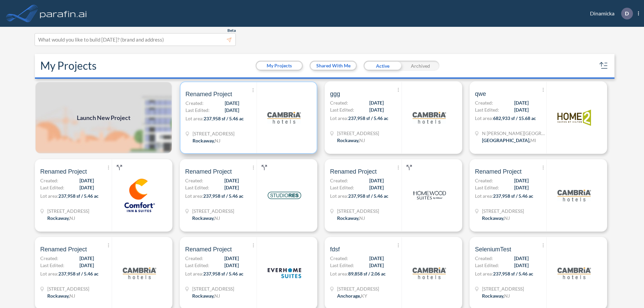  Describe the element at coordinates (367, 274) in the screenshot. I see `span: 89,858 sf / 2.06 ac` at that location.